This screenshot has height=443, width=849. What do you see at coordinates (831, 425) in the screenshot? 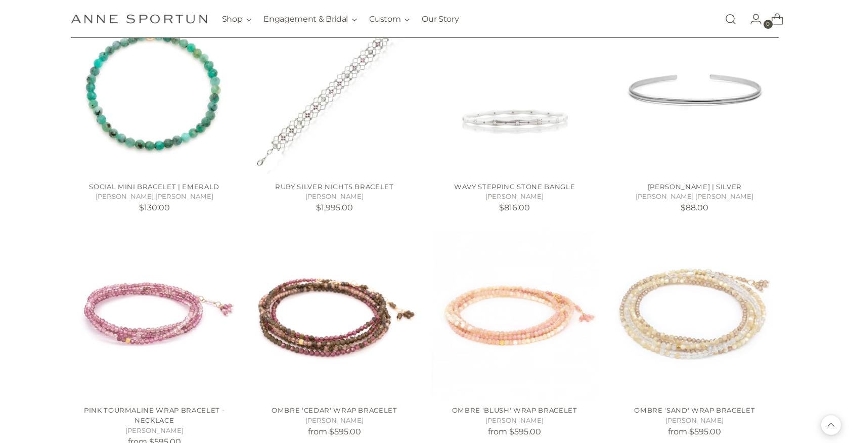
I see `button: Back to top` at bounding box center [831, 425].